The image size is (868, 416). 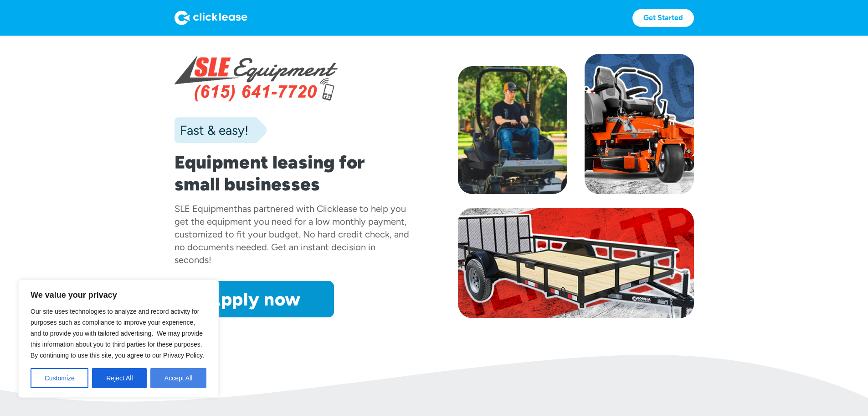 I want to click on button: Reject All, so click(x=120, y=378).